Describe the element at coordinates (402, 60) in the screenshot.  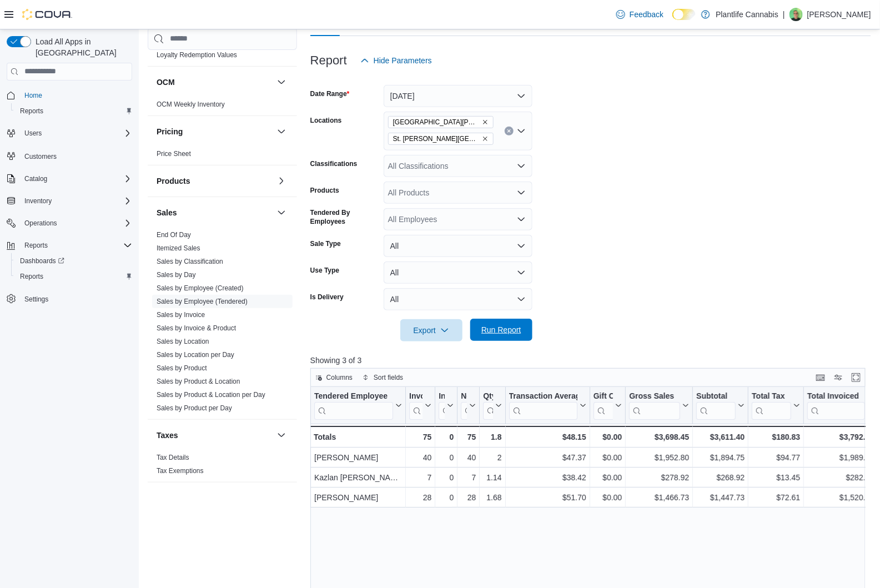
I see `span: Hide Parameters` at that location.